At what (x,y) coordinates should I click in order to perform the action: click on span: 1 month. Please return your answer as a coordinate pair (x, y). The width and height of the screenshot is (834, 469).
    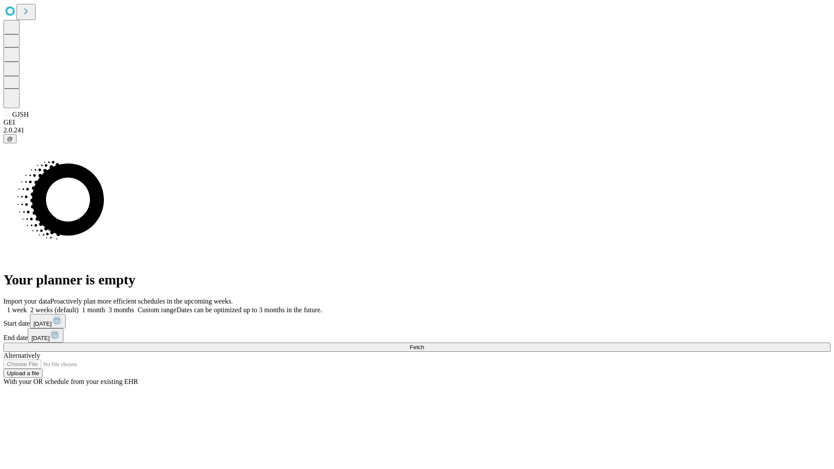
    Looking at the image, I should click on (93, 310).